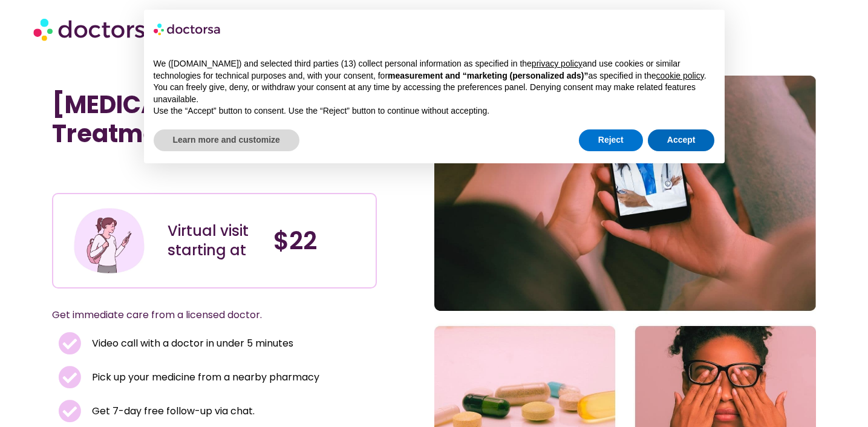 The width and height of the screenshot is (868, 427). Describe the element at coordinates (611, 140) in the screenshot. I see `button: Reject` at that location.